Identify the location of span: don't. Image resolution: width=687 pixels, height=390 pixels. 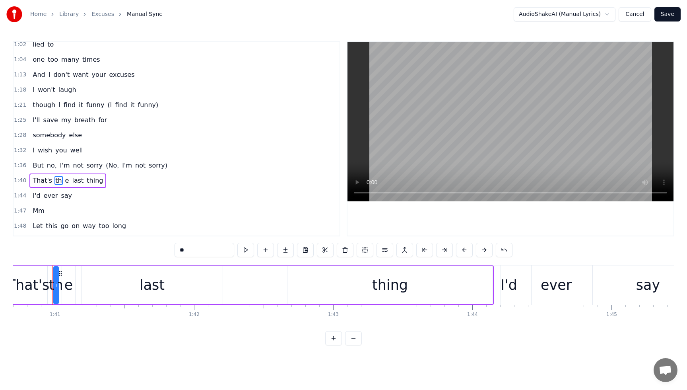
(61, 74).